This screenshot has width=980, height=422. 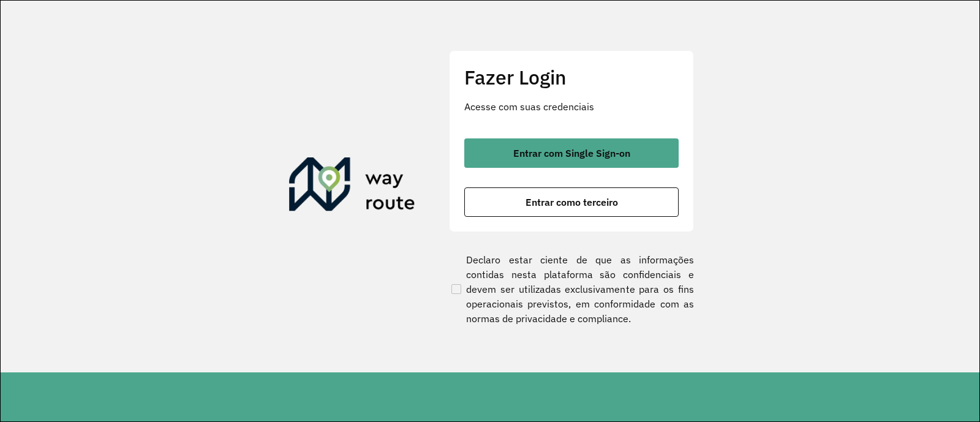 I want to click on span: Entrar com Single Sign-on, so click(x=572, y=153).